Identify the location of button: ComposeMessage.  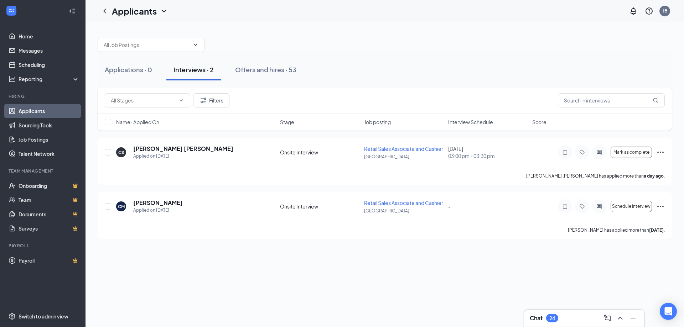
(607, 318).